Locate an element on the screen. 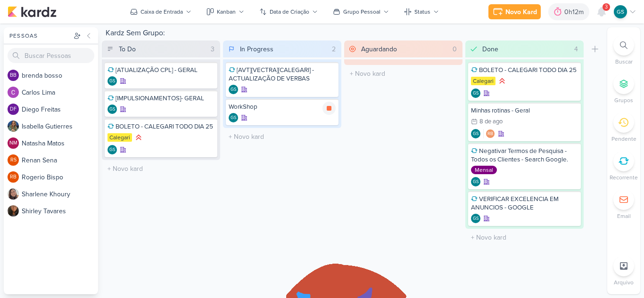 The image size is (644, 298). p: Grupos is located at coordinates (624, 100).